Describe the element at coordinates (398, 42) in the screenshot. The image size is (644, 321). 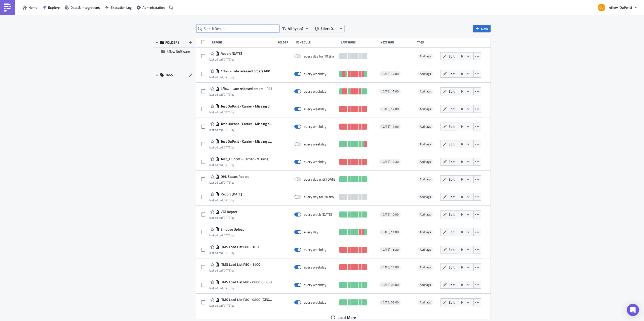
I see `div: Next Run` at that location.